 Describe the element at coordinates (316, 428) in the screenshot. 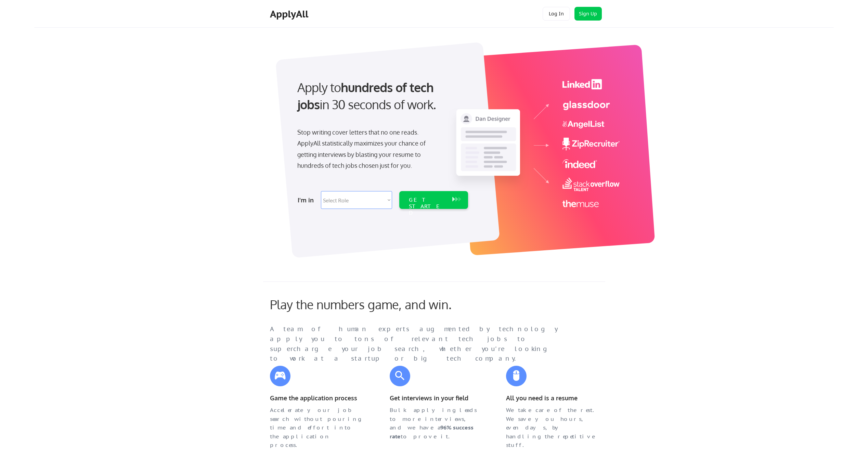

I see `div: Accelerate your job search without pouring time and effort into the application process.` at that location.